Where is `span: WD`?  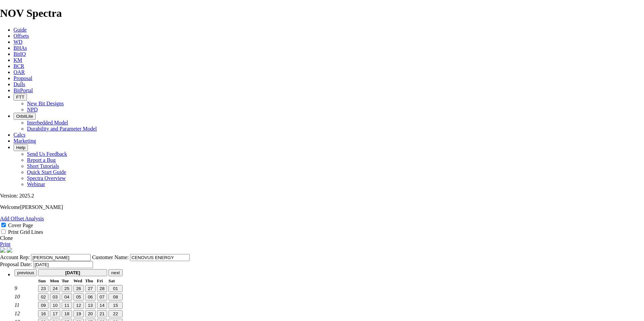
span: WD is located at coordinates (18, 42).